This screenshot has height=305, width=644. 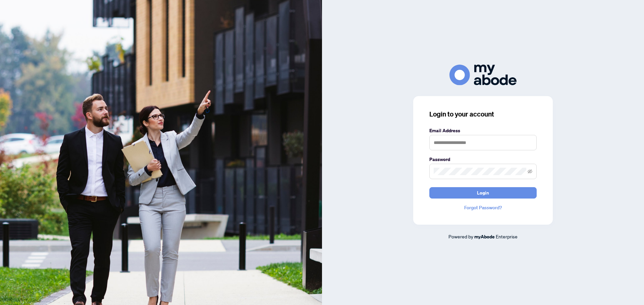 I want to click on label: Email Address, so click(x=483, y=131).